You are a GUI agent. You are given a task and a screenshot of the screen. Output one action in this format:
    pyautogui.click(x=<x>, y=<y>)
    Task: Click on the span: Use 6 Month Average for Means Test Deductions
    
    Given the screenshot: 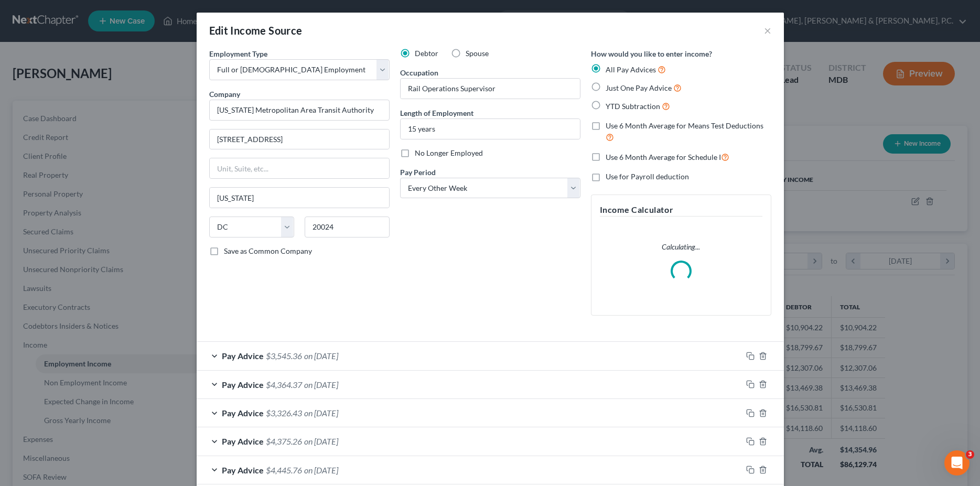 What is the action you would take?
    pyautogui.click(x=685, y=125)
    